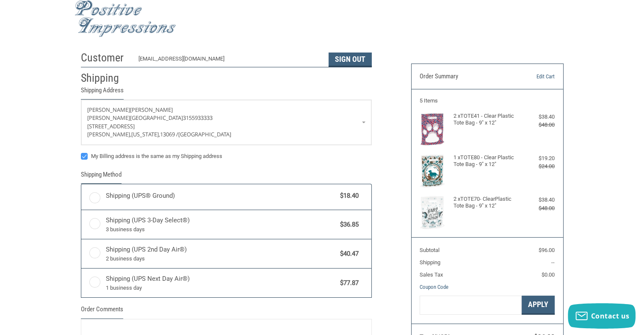 The height and width of the screenshot is (335, 644). I want to click on span: $0.00, so click(548, 275).